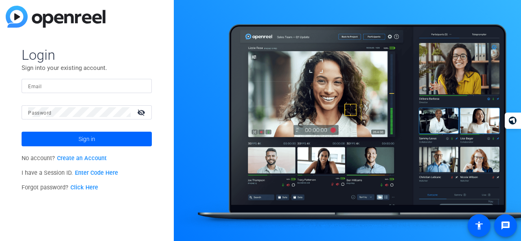  What do you see at coordinates (55, 17) in the screenshot?
I see `img: blue-gradient.svg` at bounding box center [55, 17].